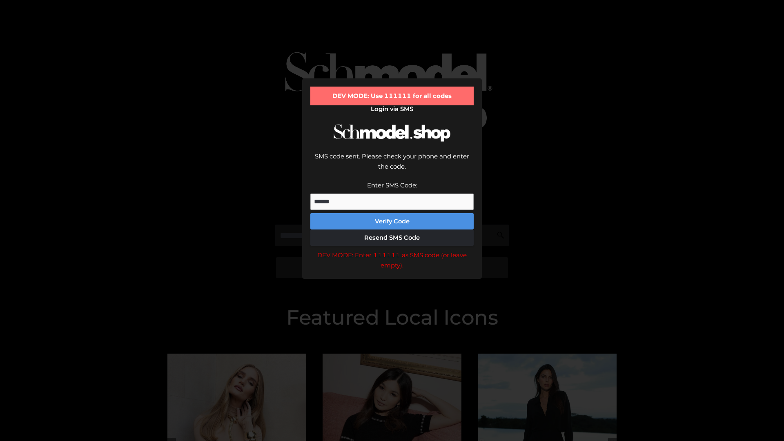 The width and height of the screenshot is (784, 441). Describe the element at coordinates (392, 109) in the screenshot. I see `h2: Login via SMS` at that location.